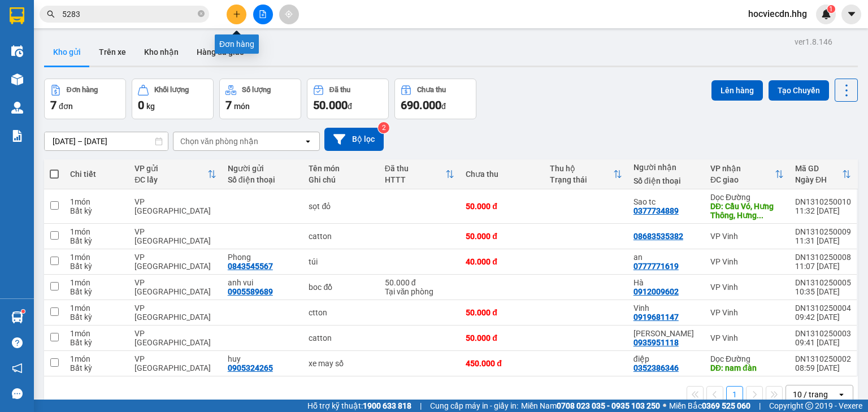 This screenshot has width=868, height=412. Describe the element at coordinates (851, 14) in the screenshot. I see `span: caret-down` at that location.